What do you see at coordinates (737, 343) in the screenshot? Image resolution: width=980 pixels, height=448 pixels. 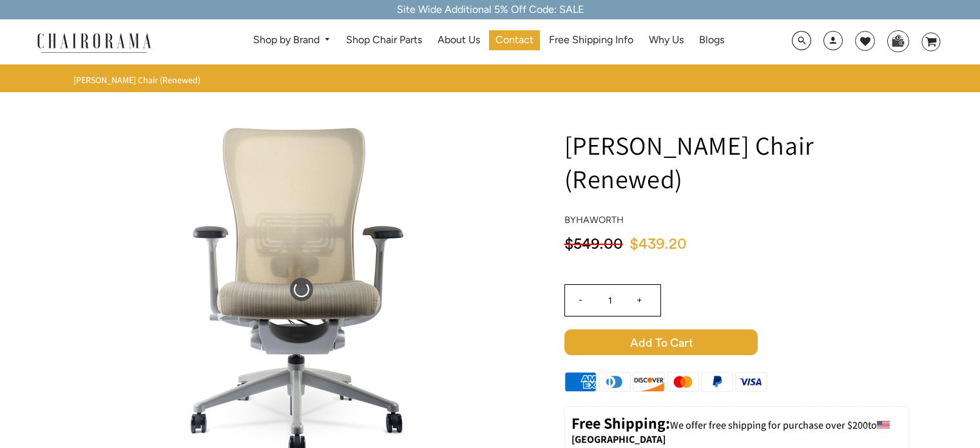 I see `button: Add to Cart` at bounding box center [737, 343].